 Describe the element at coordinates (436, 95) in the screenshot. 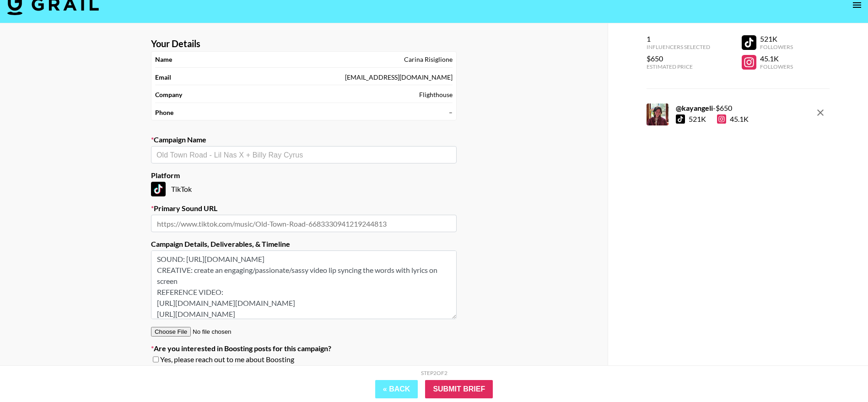

I see `div: Flighthouse` at that location.